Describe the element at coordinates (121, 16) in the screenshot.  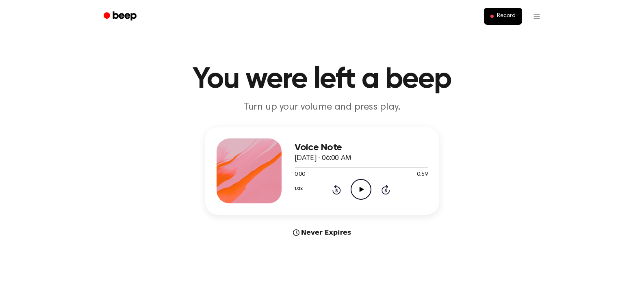
I see `a: Beep` at that location.